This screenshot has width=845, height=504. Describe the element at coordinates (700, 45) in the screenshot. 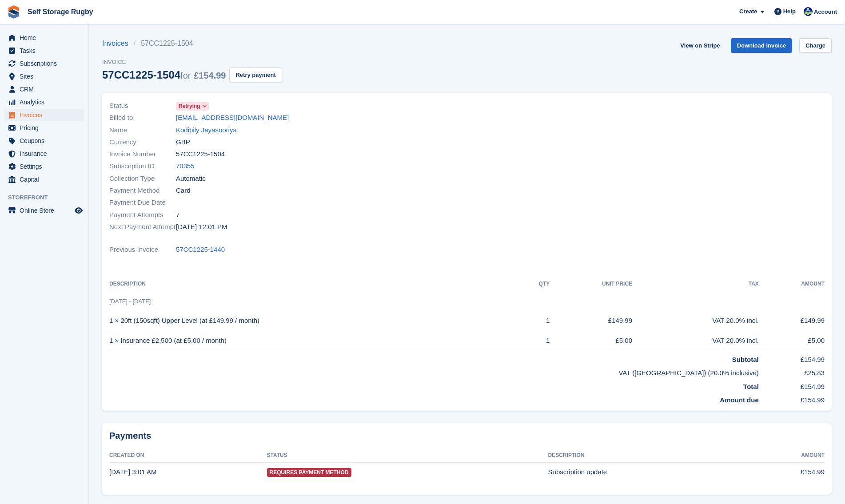

I see `a: View on Stripe` at that location.